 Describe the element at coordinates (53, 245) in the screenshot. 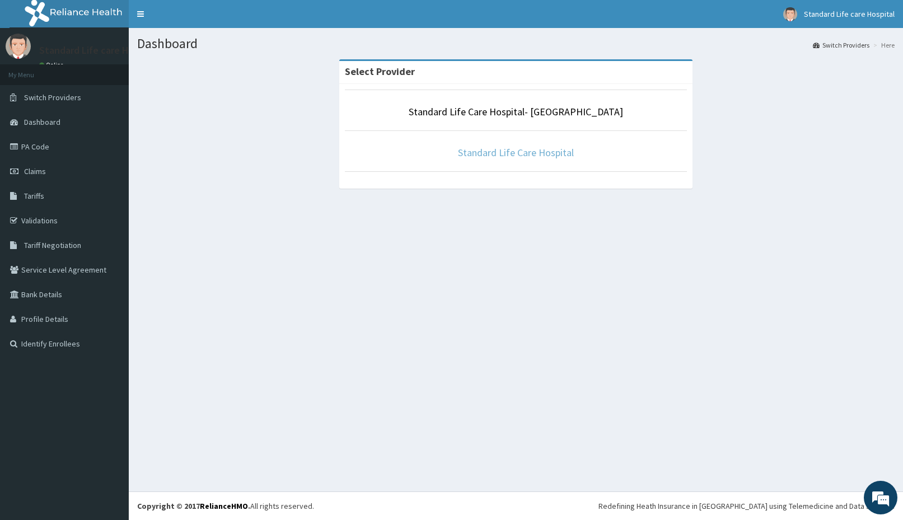

I see `span: Tariff Negotiation` at that location.